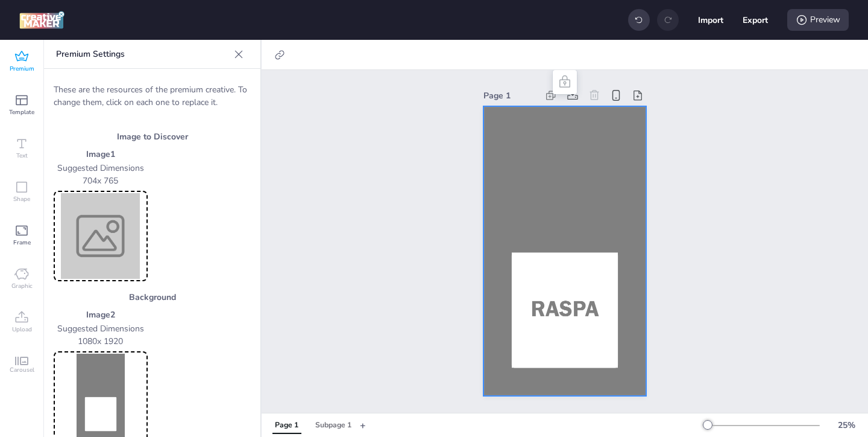 The image size is (868, 437). What do you see at coordinates (100, 341) in the screenshot?
I see `p: 1080 x 1920` at bounding box center [100, 341].